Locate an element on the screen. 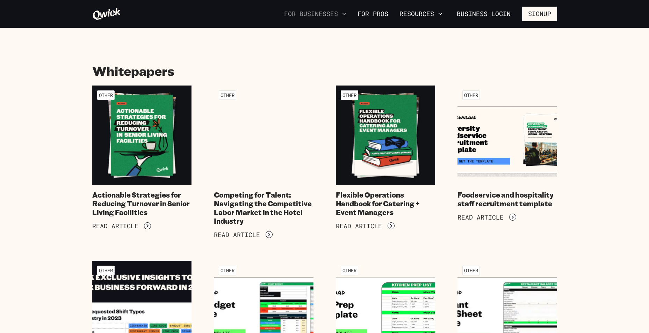  button: For Businesses is located at coordinates (315, 14).